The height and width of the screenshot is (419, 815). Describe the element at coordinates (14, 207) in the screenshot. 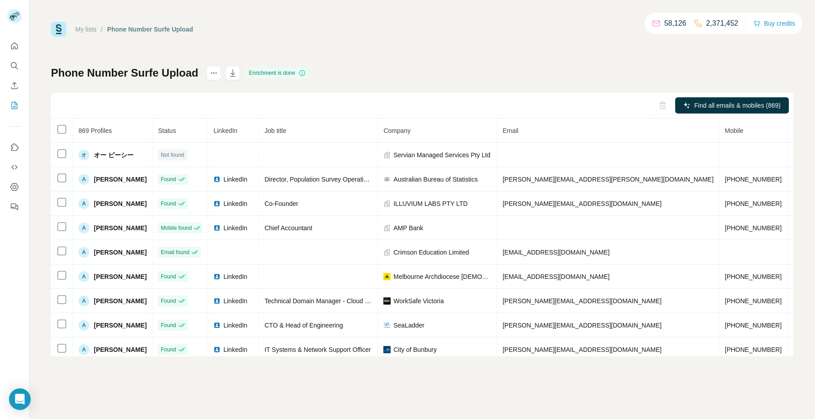

I see `button: Feedback` at that location.